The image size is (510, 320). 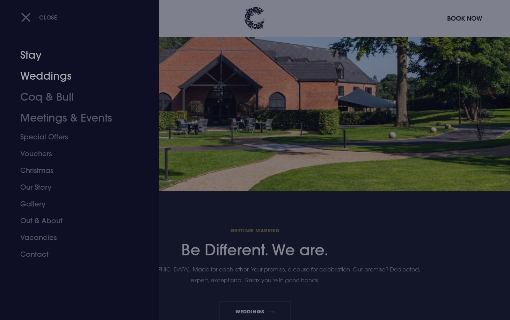 What do you see at coordinates (76, 55) in the screenshot?
I see `a: Stay` at bounding box center [76, 55].